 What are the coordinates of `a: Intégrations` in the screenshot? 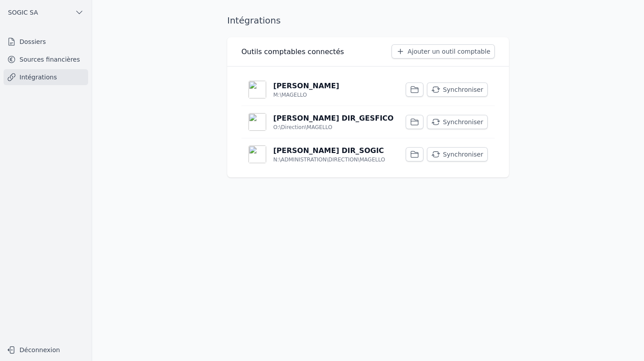 It's located at (45, 77).